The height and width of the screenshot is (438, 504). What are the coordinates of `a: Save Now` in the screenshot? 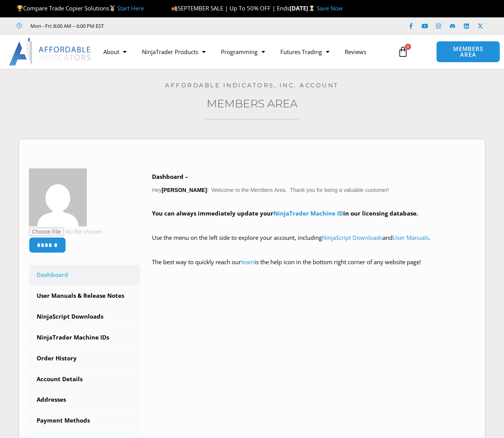 It's located at (330, 8).